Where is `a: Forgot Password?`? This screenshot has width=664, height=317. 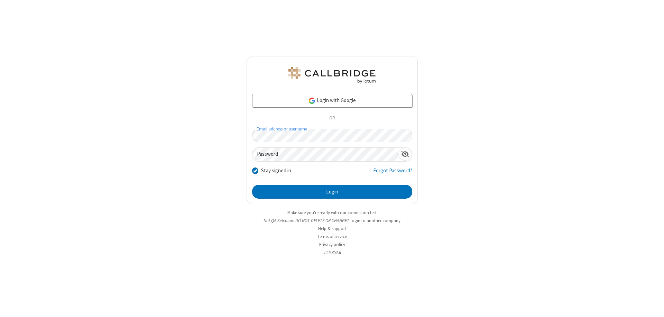
a: Forgot Password? is located at coordinates (393, 173).